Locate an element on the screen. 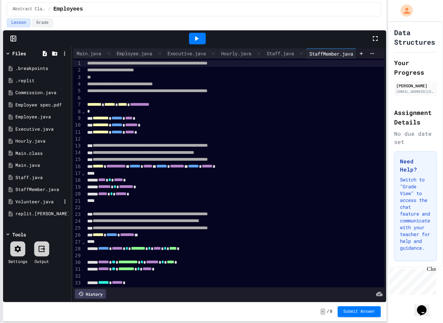 The width and height of the screenshot is (443, 323). button: Grade is located at coordinates (42, 23).